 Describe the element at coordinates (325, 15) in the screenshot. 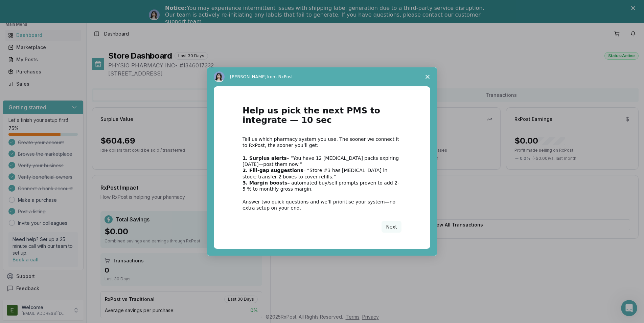

I see `div: You may experience intermittent issues with shipping label generation due to a third-party servic...` at that location.